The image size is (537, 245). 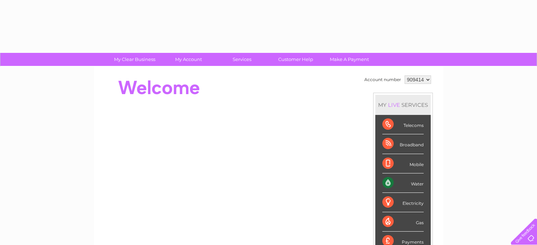 I want to click on div: Water, so click(x=403, y=183).